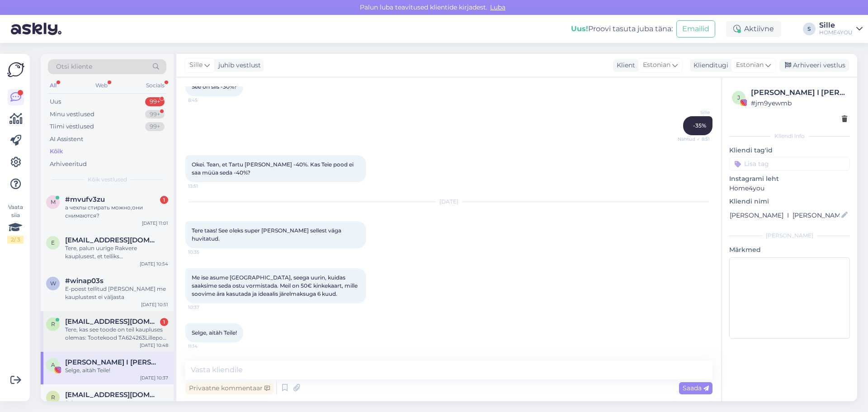  Describe the element at coordinates (112, 362) in the screenshot. I see `span: AIKI REIMANN I Sisulooja` at that location.